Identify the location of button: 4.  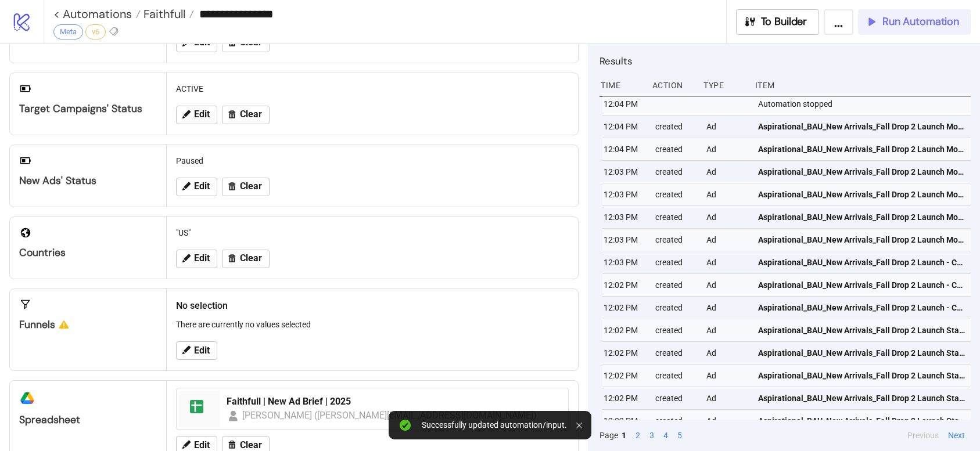
(666, 436).